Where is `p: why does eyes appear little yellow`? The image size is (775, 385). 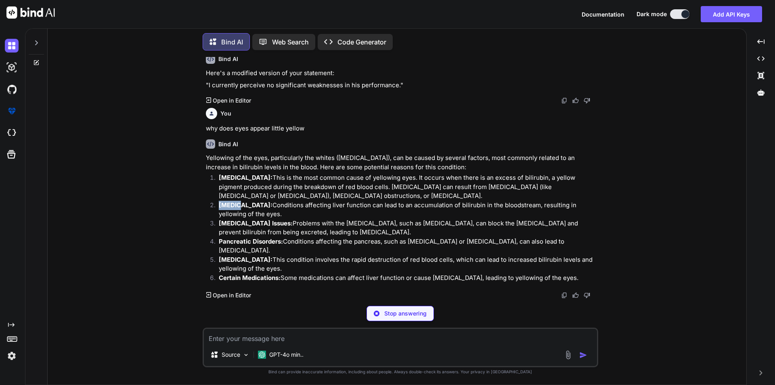 p: why does eyes appear little yellow is located at coordinates (401, 128).